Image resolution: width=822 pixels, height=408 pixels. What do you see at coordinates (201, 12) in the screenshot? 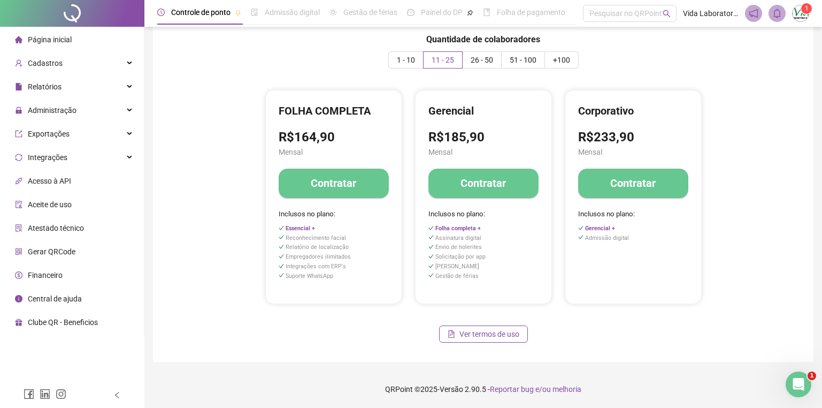
I see `span: Controle de ponto` at bounding box center [201, 12].